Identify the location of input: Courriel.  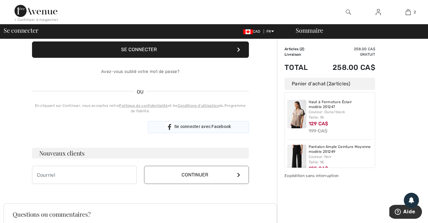
(84, 175).